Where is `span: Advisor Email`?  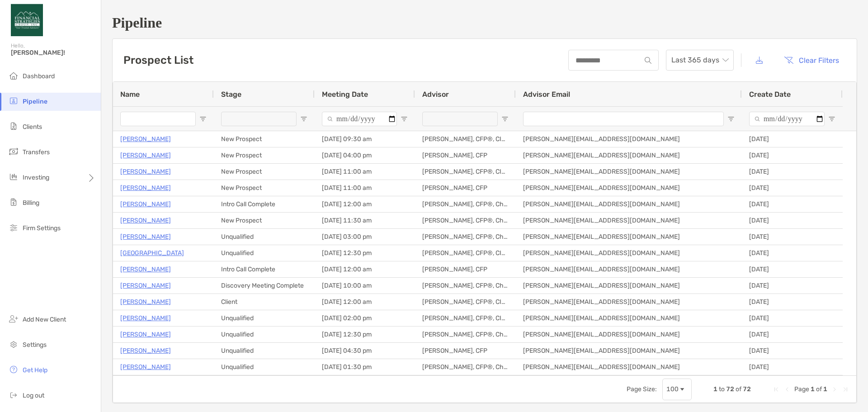
span: Advisor Email is located at coordinates (547, 94).